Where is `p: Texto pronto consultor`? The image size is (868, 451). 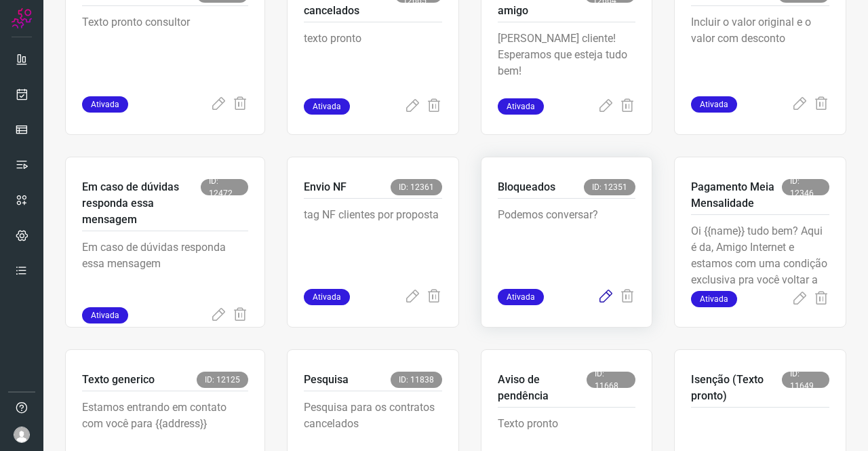
p: Texto pronto consultor is located at coordinates (165, 48).